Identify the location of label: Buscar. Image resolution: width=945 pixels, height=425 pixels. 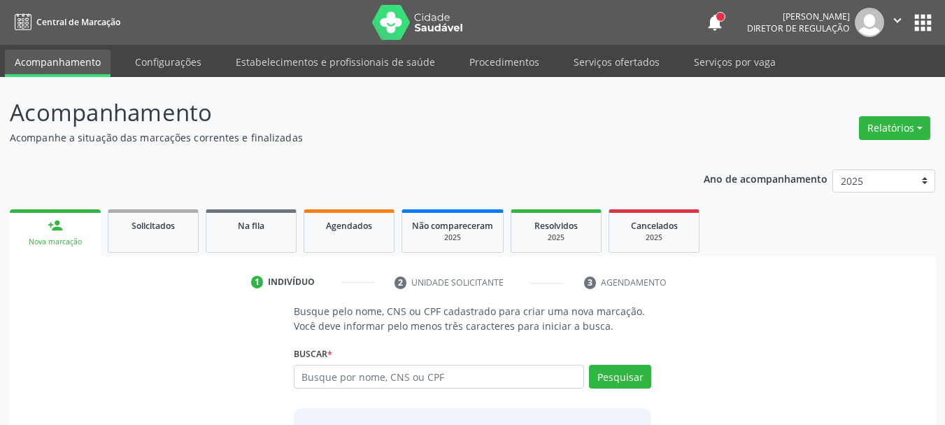
(313, 353).